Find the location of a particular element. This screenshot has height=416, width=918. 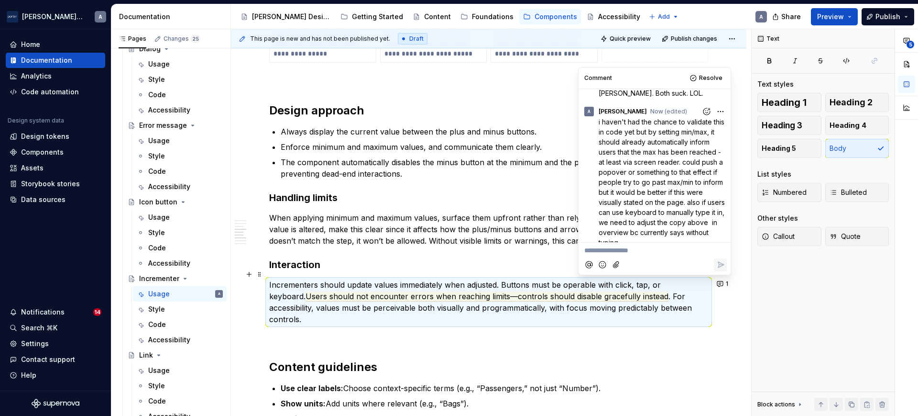

div: Pages is located at coordinates (132, 39).